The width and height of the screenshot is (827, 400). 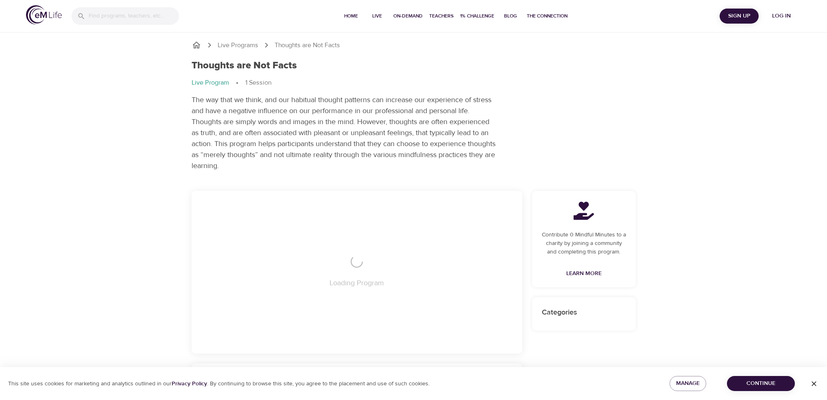 What do you see at coordinates (134, 16) in the screenshot?
I see `input: Find programs, teachers, etc...` at bounding box center [134, 16].